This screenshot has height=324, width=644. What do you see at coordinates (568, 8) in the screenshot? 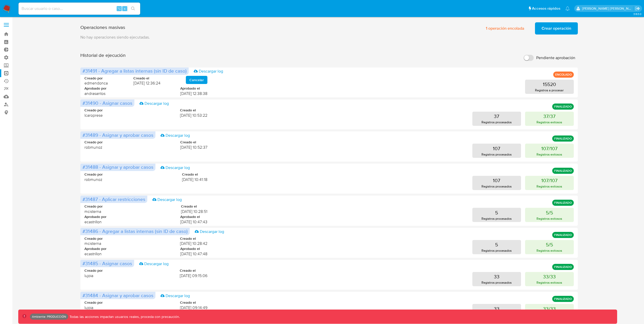
I see `a: Notificaciones` at bounding box center [568, 8].